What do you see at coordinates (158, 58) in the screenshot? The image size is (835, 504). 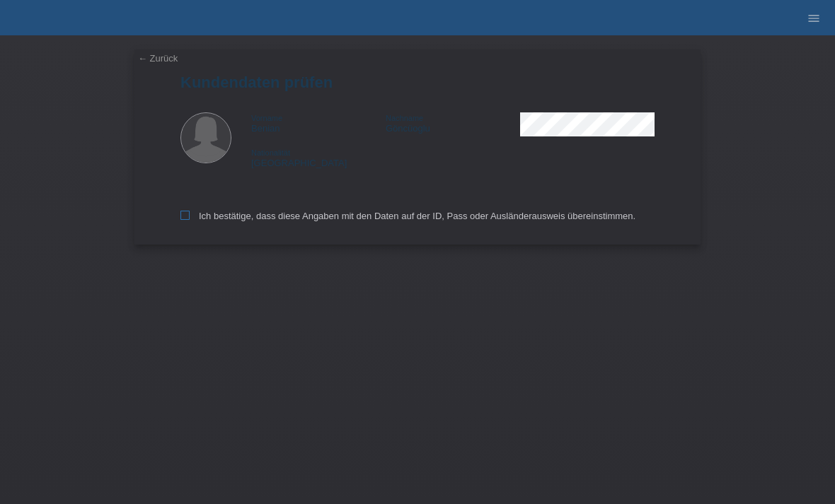 I see `a: ← Zurück` at bounding box center [158, 58].